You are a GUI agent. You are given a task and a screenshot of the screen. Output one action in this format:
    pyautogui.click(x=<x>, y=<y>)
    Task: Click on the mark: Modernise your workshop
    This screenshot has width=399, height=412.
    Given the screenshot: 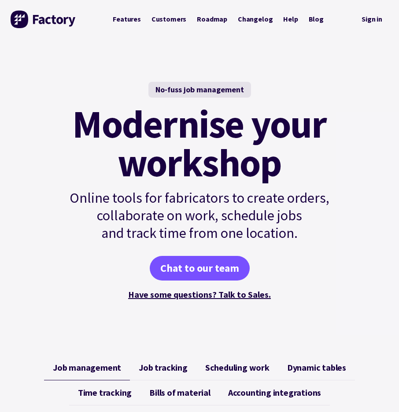 What is the action you would take?
    pyautogui.click(x=199, y=143)
    